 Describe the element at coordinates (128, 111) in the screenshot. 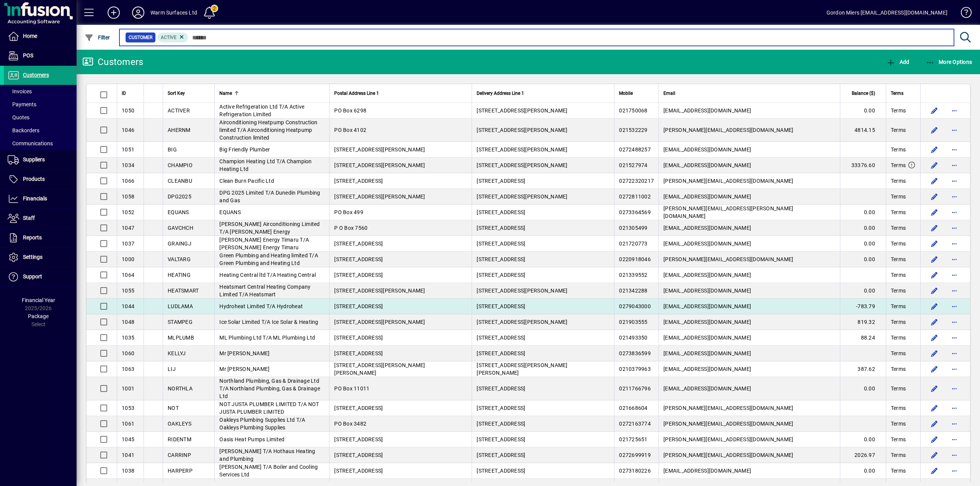

I see `span: 1050` at that location.